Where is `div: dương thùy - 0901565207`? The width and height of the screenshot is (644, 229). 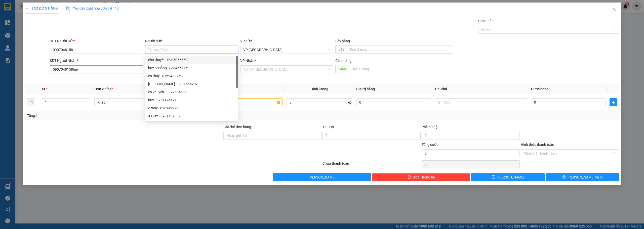
div: dương thùy - 0901565207 is located at coordinates (191, 84).